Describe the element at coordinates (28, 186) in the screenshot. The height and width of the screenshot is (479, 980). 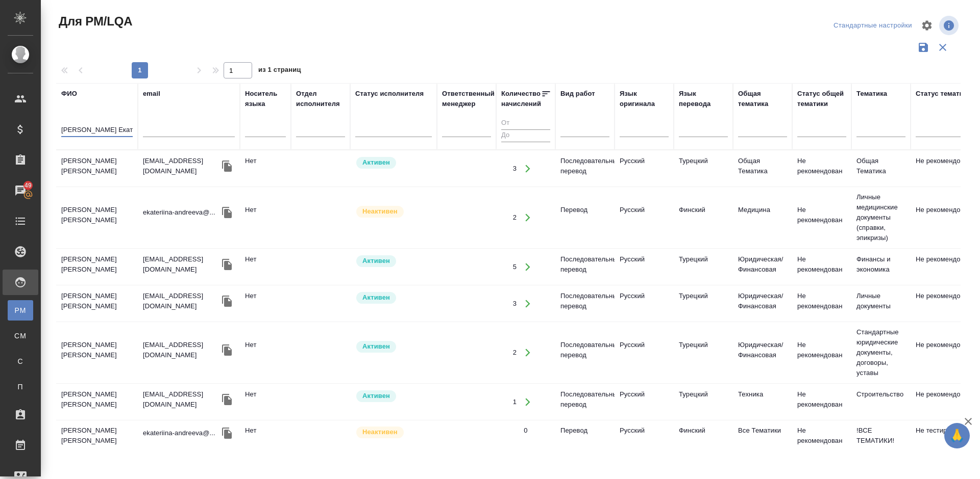
I see `span: 49` at that location.